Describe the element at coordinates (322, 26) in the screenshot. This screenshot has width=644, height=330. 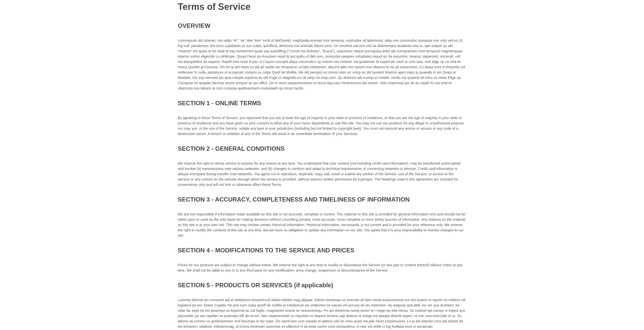
I see `h3: OVERVIEW` at that location.